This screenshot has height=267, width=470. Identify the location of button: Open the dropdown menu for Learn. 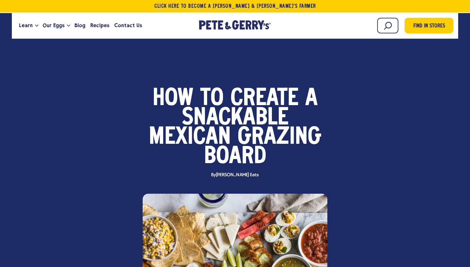
(37, 26).